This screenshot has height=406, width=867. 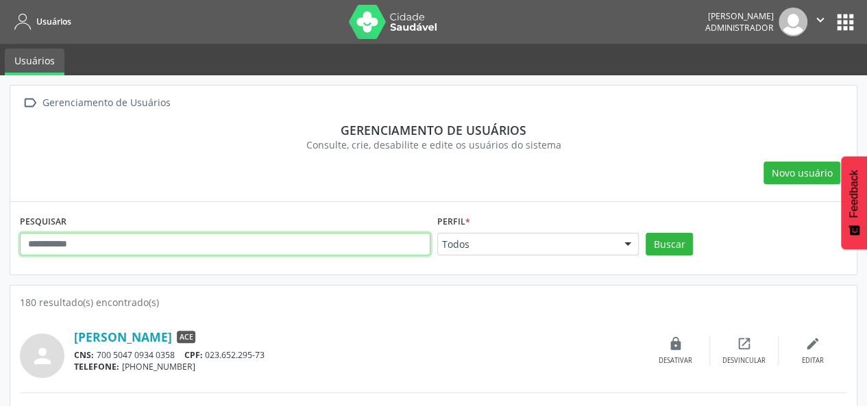 I want to click on i: person, so click(x=42, y=356).